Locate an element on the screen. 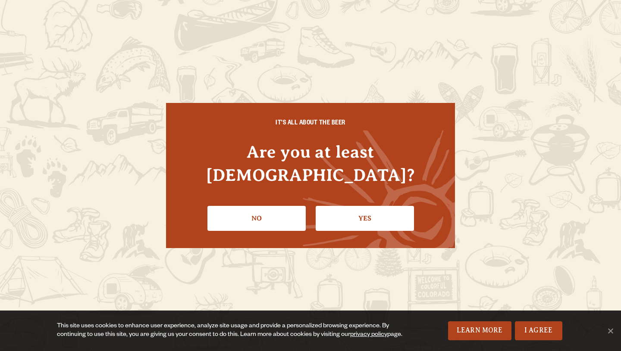 The width and height of the screenshot is (621, 351). a: No is located at coordinates (256, 218).